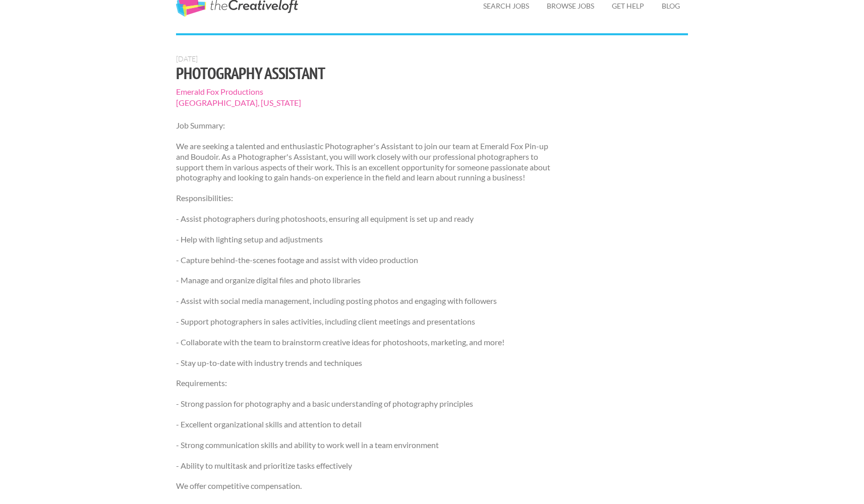 The height and width of the screenshot is (504, 864). What do you see at coordinates (366, 485) in the screenshot?
I see `p: We offer competitive compensation.` at bounding box center [366, 485].